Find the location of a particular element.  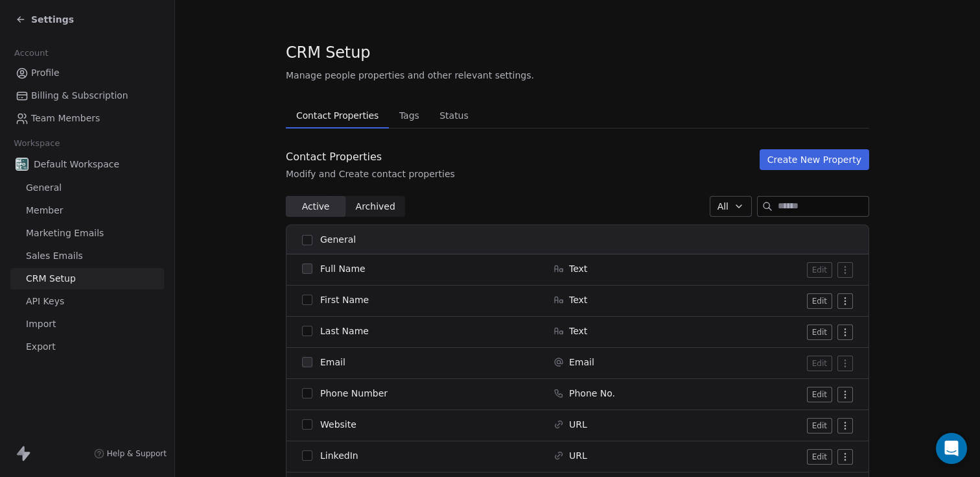

a: General is located at coordinates (87, 188).